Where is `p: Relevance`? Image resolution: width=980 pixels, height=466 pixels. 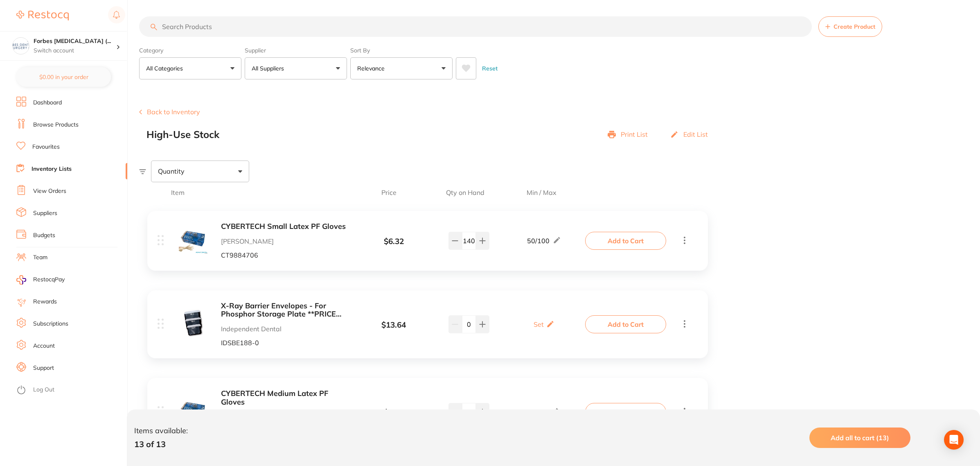
p: Relevance is located at coordinates (372, 68).